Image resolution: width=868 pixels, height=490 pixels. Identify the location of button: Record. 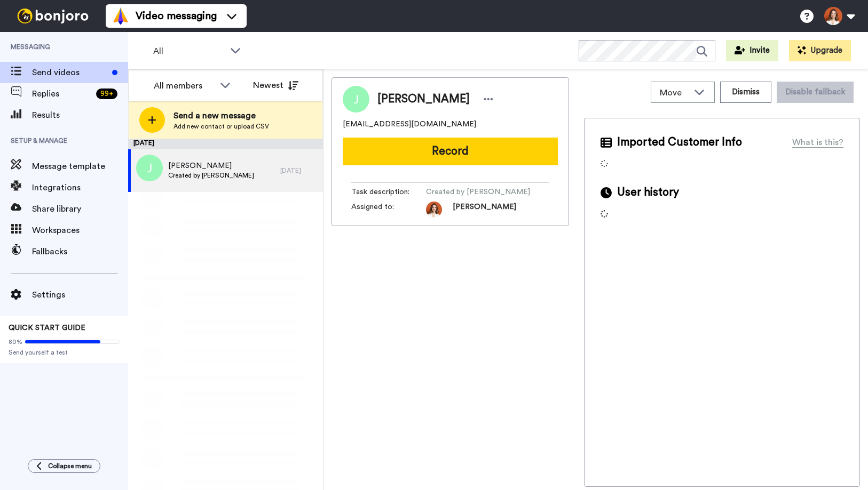
(450, 152).